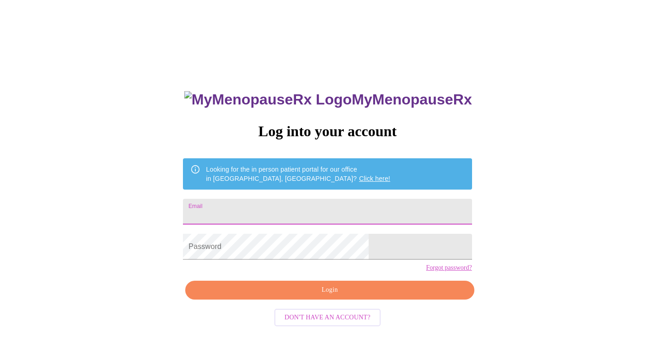 This screenshot has height=364, width=655. Describe the element at coordinates (375, 178) in the screenshot. I see `a: Click here!` at that location.